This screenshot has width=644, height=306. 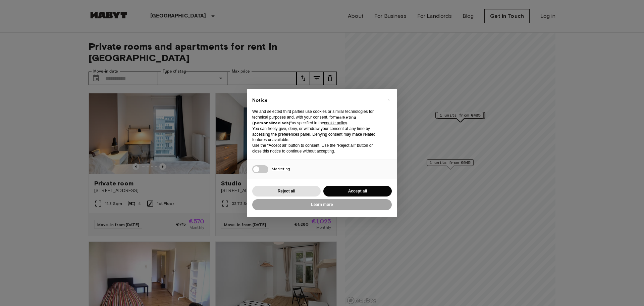 I want to click on span: Marketing, so click(x=281, y=168).